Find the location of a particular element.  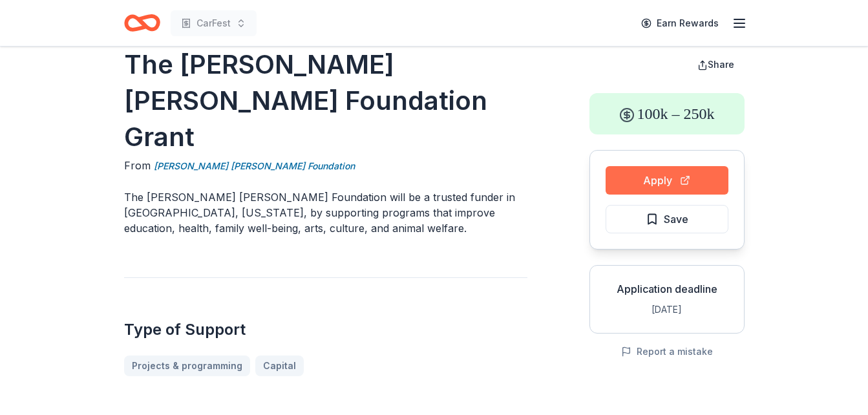

a: Earn Rewards is located at coordinates (680, 23).